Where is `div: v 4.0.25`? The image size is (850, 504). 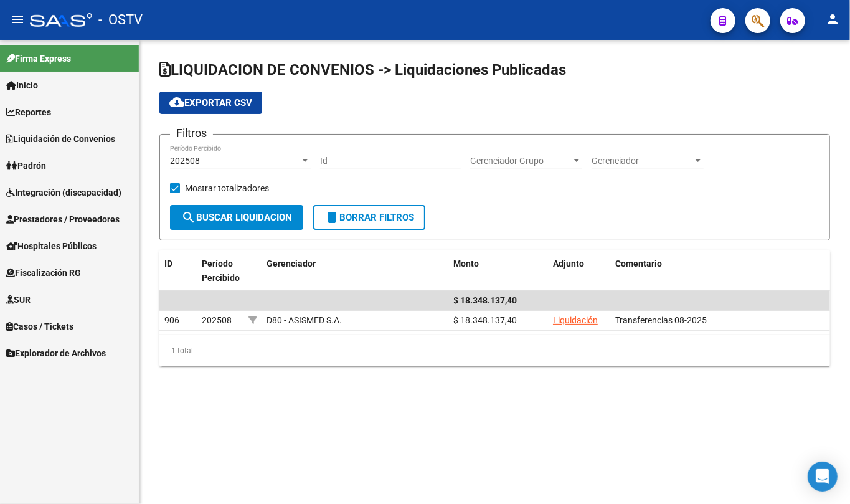 div: v 4.0.25 is located at coordinates (48, 25).